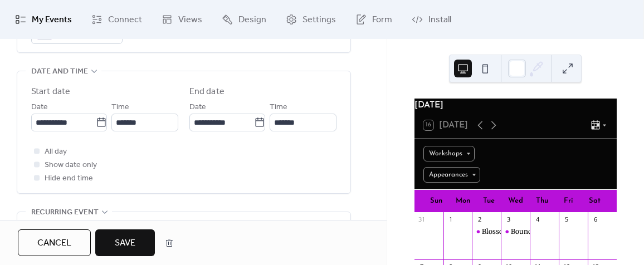  Describe the element at coordinates (51, 20) in the screenshot. I see `span: My Events` at that location.